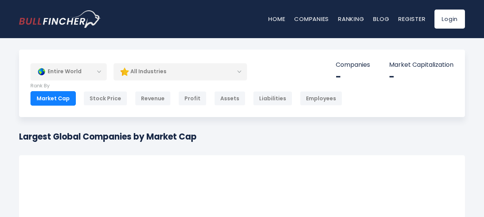 This screenshot has width=484, height=217. What do you see at coordinates (69, 72) in the screenshot?
I see `div: Entire World` at bounding box center [69, 72].